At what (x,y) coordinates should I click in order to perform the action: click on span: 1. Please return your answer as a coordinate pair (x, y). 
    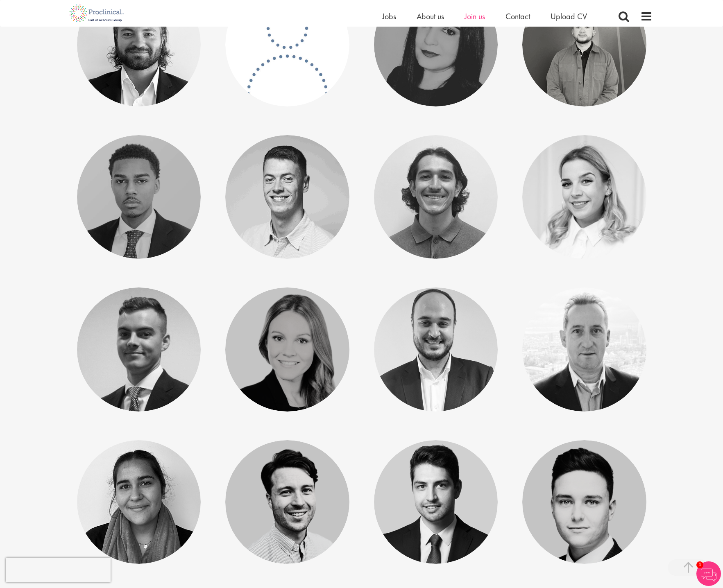
    Looking at the image, I should click on (700, 565).